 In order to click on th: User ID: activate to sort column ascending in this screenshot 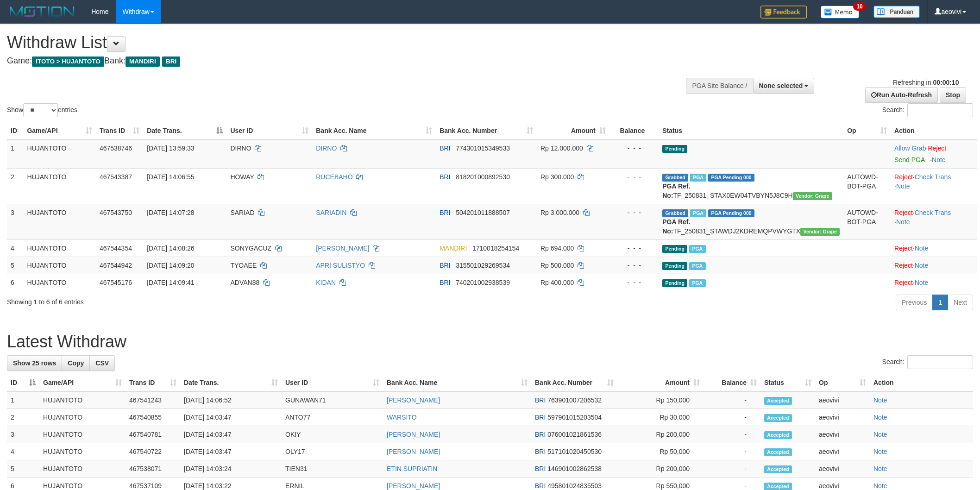, I will do `click(332, 383)`.